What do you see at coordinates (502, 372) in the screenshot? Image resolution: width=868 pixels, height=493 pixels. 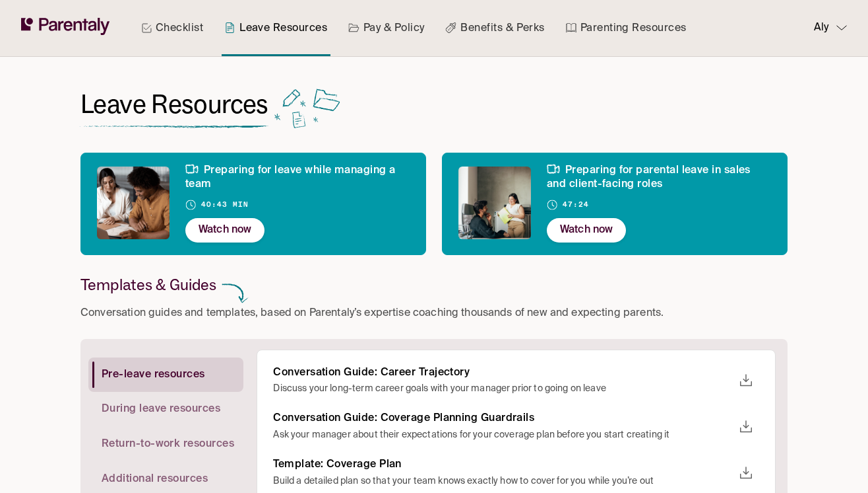 I see `h6: Conversation Guide: Career Trajectory` at bounding box center [502, 372].